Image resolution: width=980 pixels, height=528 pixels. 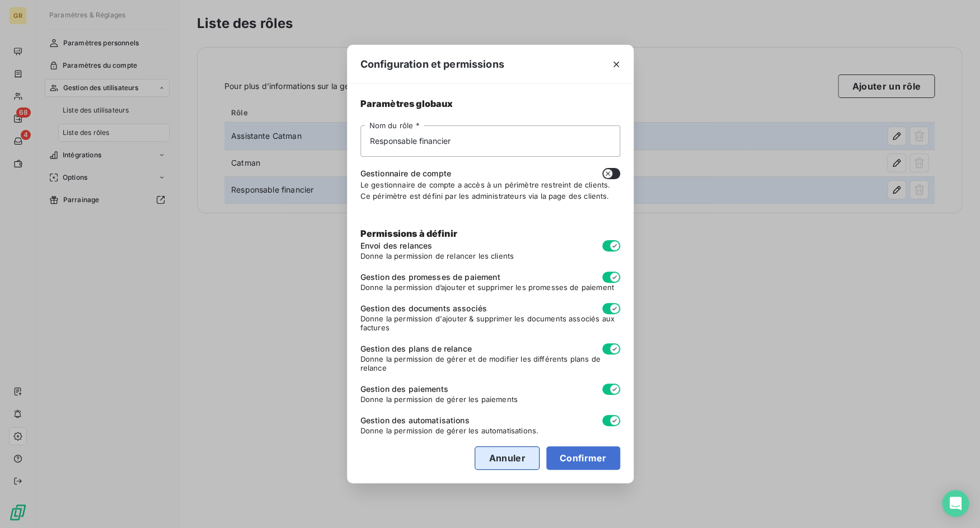 I want to click on span: Gestion des plans de relance, so click(x=416, y=349).